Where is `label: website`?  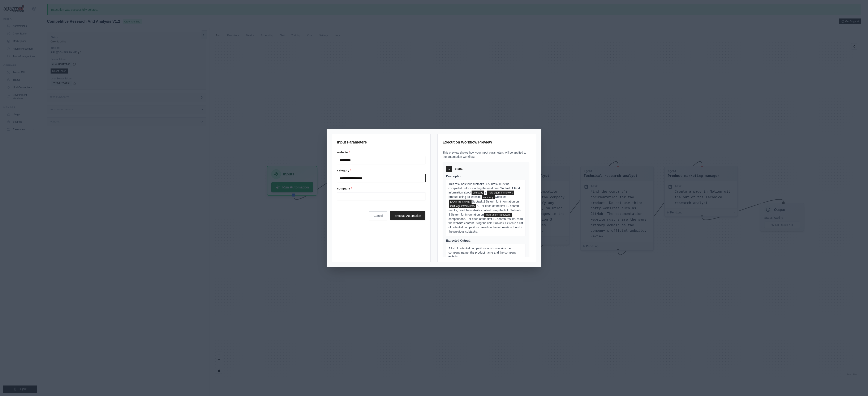
label: website is located at coordinates (381, 152).